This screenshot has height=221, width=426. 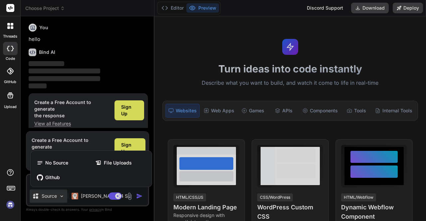 I want to click on span: No Source, so click(x=57, y=163).